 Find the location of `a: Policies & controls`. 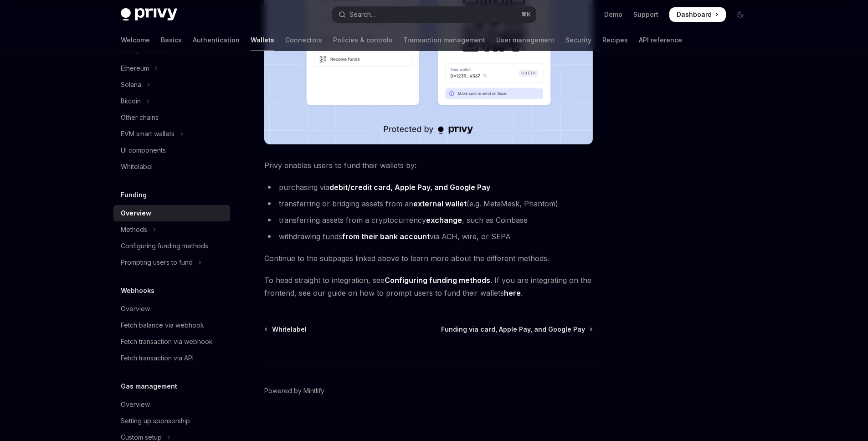

a: Policies & controls is located at coordinates (362, 40).